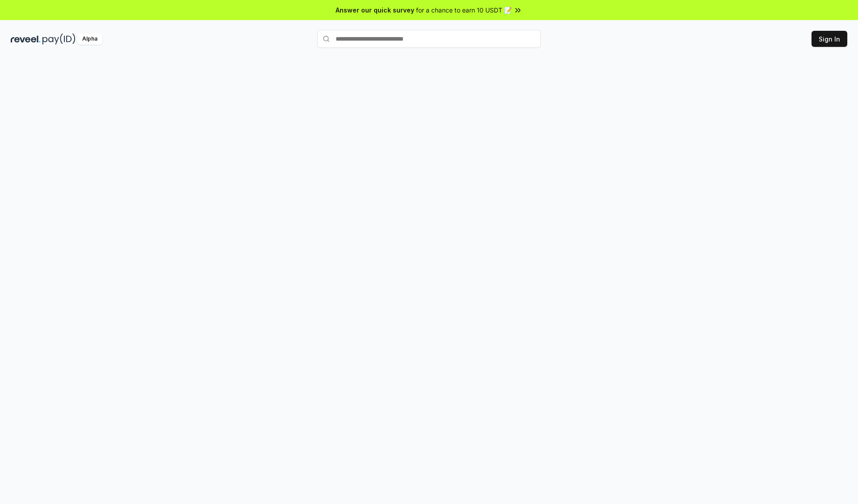 The image size is (858, 504). I want to click on img: pay_id, so click(59, 39).